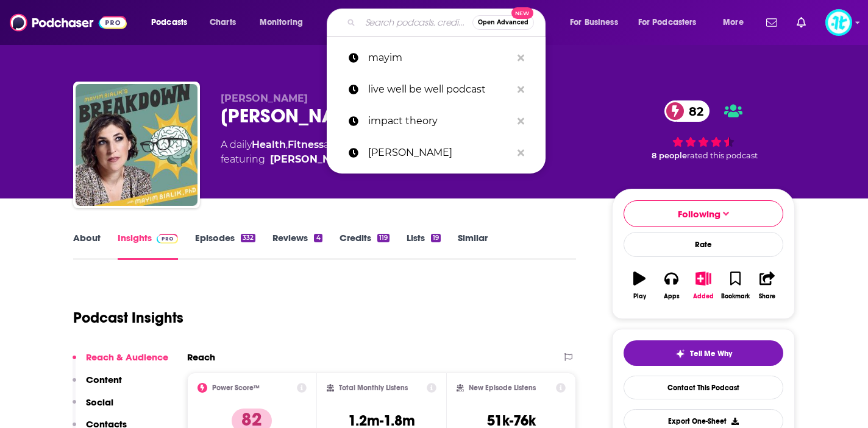 The image size is (868, 428). What do you see at coordinates (248, 238) in the screenshot?
I see `div: 332` at bounding box center [248, 238].